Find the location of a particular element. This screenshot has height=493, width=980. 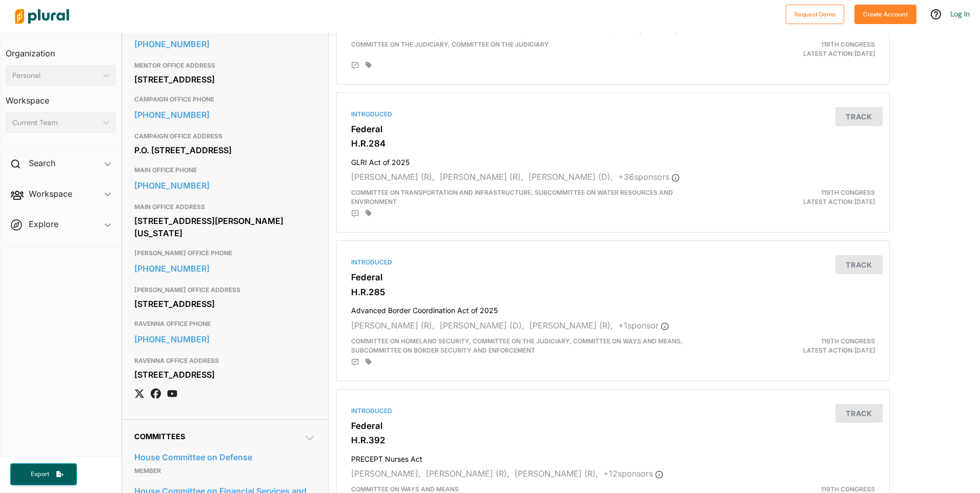

h3: CAMPAIGN OFFICE ADDRESS is located at coordinates (225, 136).